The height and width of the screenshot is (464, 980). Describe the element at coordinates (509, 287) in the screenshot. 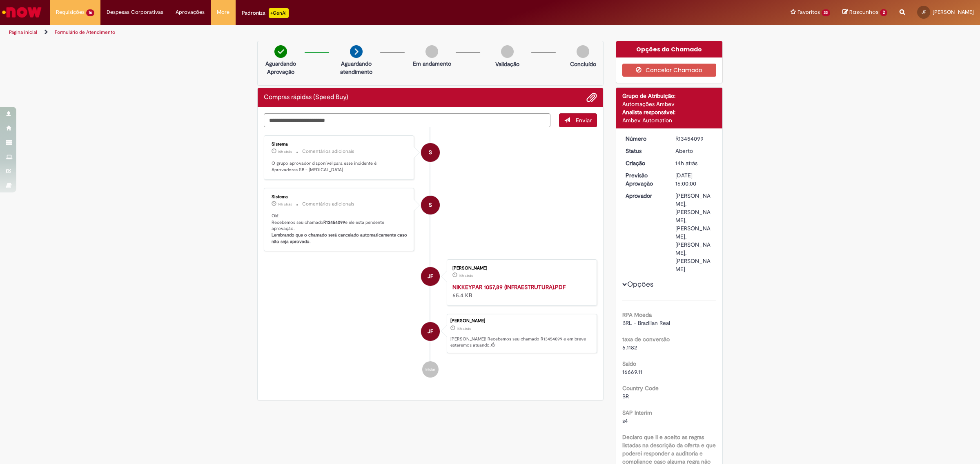

I see `a: NIKKEYPAR 1057,89 (INFRAESTRUTURA).PDF` at that location.